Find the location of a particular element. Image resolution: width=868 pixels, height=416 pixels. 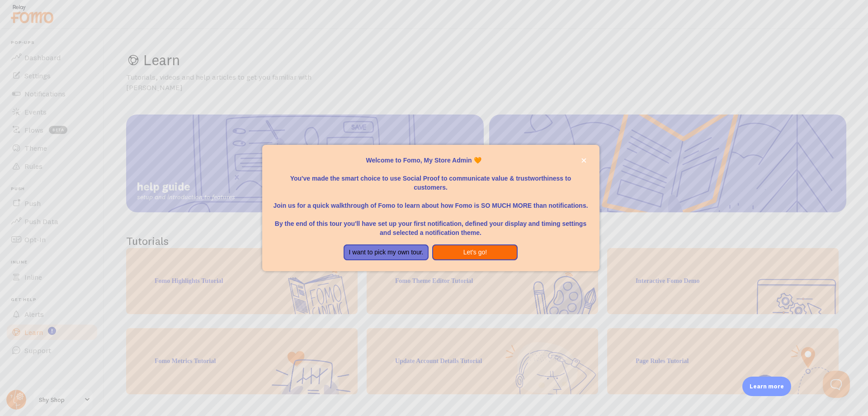

div: Welcome to Fomo, My Store Admin 🧡You&amp;#39;ve made the smart choice to use Social Proof to comm... is located at coordinates (431, 208).